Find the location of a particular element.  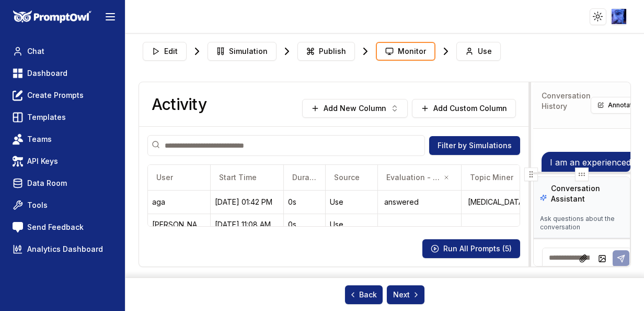

span: Send Feedback is located at coordinates (55, 227).